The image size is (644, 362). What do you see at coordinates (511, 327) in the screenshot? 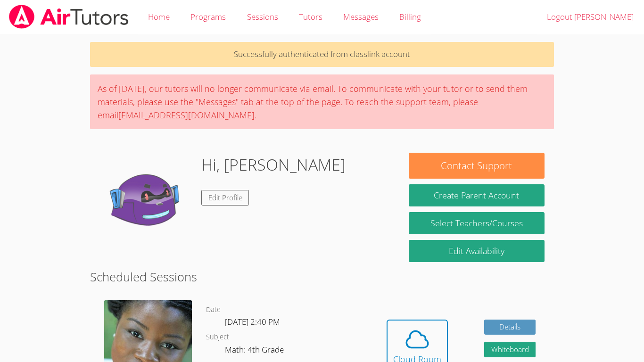
I see `a: Details` at bounding box center [511, 327].